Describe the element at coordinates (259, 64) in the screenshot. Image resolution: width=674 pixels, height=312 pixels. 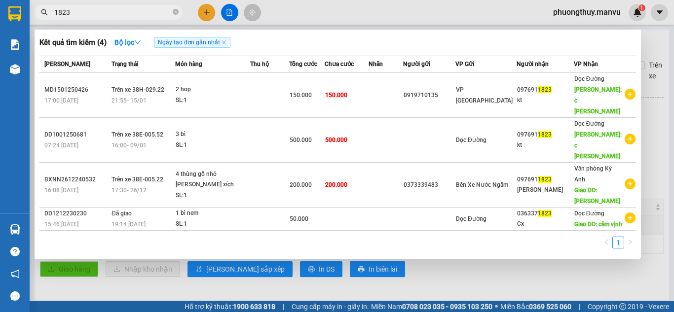
I see `span: Thu hộ` at that location.